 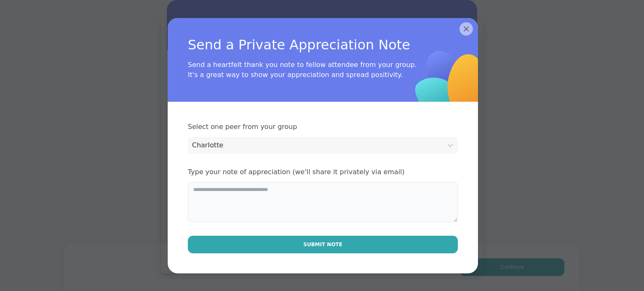 I want to click on span: Select one peer from your group, so click(x=323, y=127).